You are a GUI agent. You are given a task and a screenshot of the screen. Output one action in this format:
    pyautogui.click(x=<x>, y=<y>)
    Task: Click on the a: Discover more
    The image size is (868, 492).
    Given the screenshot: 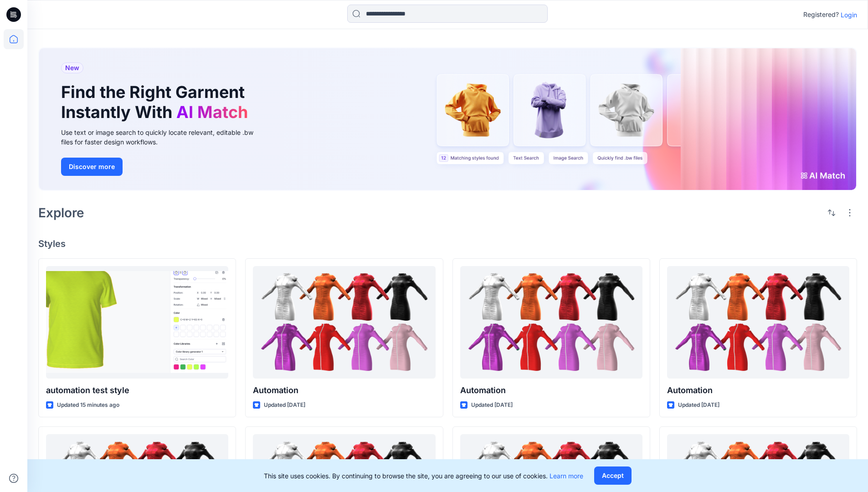 What is the action you would take?
    pyautogui.click(x=91, y=166)
    